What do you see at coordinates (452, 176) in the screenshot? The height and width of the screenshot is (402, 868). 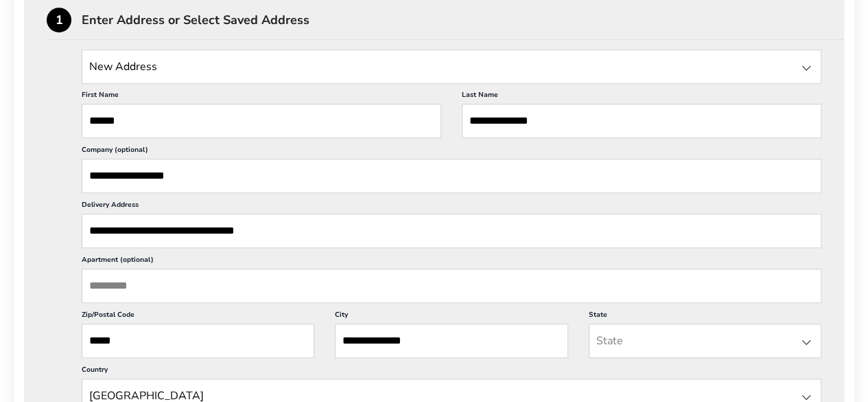 I see `input: Company` at bounding box center [452, 176].